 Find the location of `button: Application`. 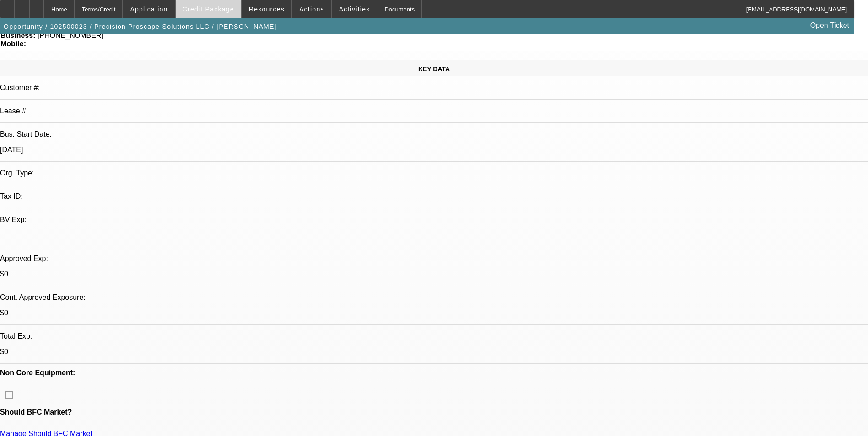

button: Application is located at coordinates (149, 9).